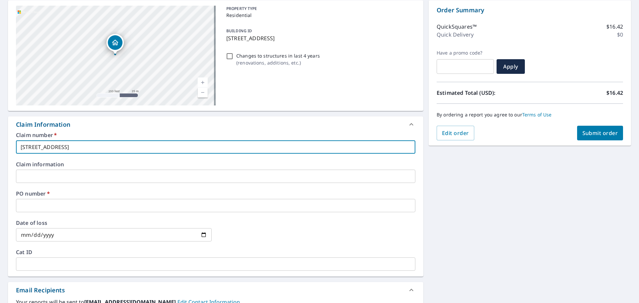  Describe the element at coordinates (600, 133) in the screenshot. I see `button: Submit order` at that location.